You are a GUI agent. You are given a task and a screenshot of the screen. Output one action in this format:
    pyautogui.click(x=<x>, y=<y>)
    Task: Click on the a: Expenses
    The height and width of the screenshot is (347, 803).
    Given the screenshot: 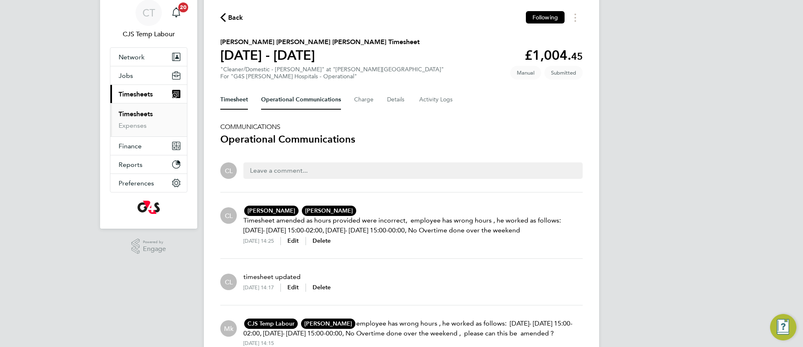 What is the action you would take?
    pyautogui.click(x=133, y=125)
    